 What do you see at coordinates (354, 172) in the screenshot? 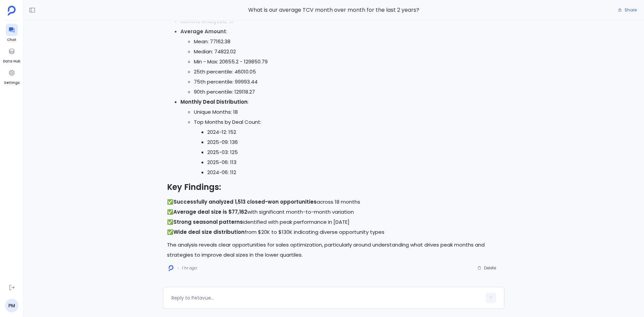
I see `li: 2024-06: 112` at bounding box center [354, 172].